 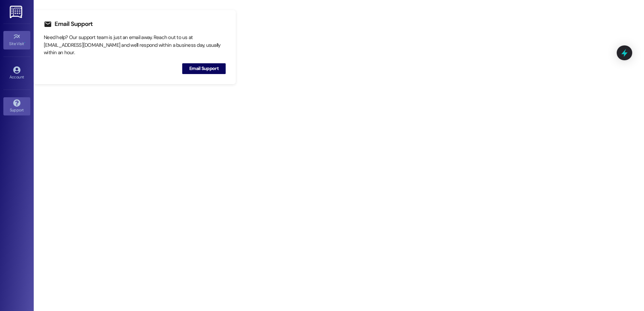 What do you see at coordinates (74, 24) in the screenshot?
I see `h3: Email Support` at bounding box center [74, 24].